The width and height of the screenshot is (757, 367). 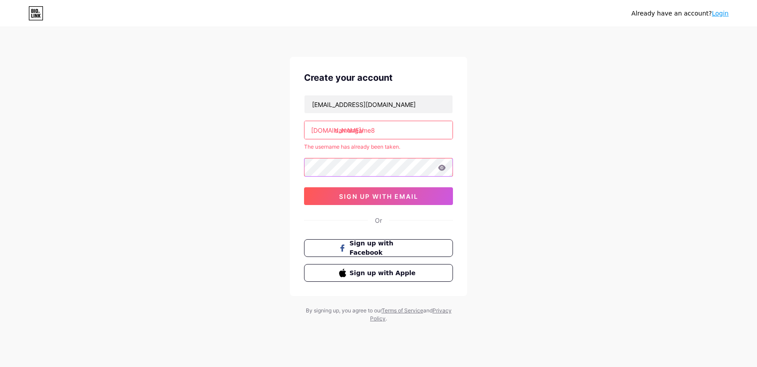 I want to click on span: Sign up with Apple, so click(x=384, y=273).